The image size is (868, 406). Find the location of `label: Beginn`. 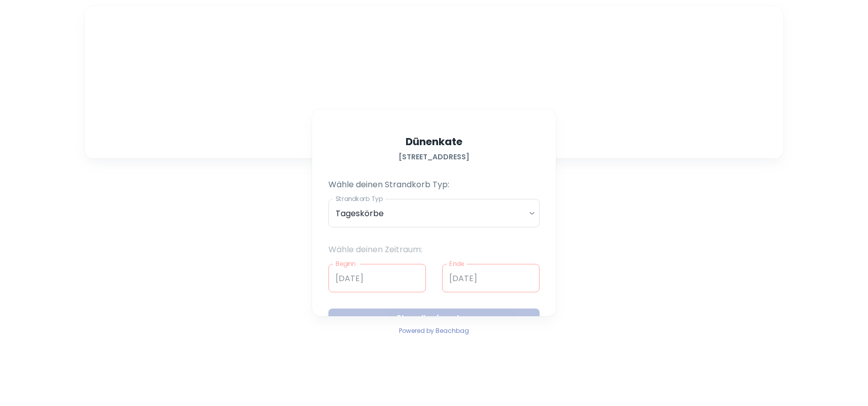

label: Beginn is located at coordinates (346, 263).